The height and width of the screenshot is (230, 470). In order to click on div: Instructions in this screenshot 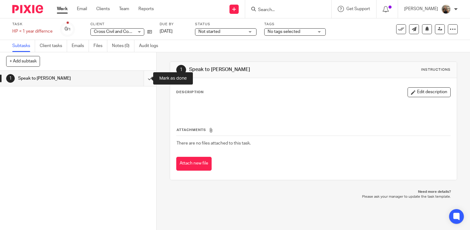, I will do `click(436, 70)`.